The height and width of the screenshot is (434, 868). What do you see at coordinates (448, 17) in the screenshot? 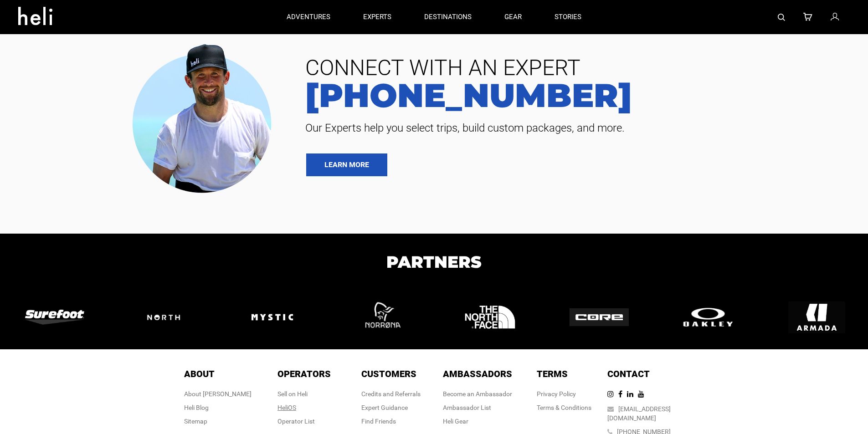
I see `p: destinations` at bounding box center [448, 17].